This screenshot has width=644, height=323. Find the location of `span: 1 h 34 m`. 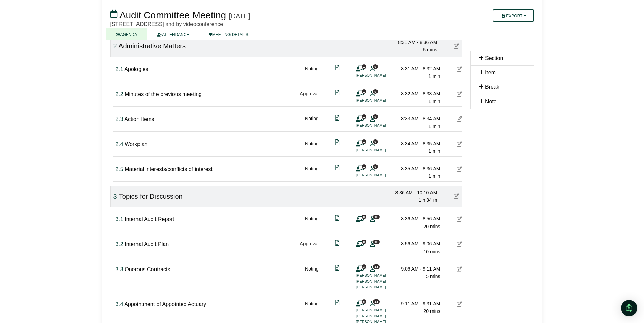

span: 1 h 34 m is located at coordinates (428, 200).